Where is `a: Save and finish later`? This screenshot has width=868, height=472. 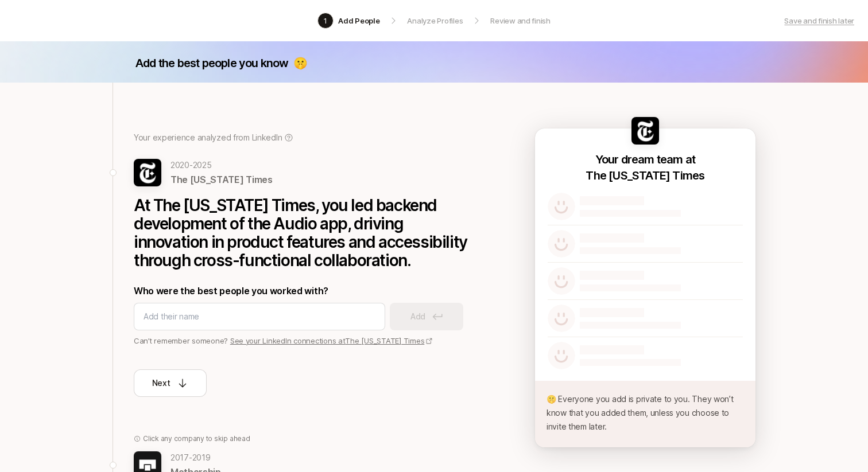 a: Save and finish later is located at coordinates (819, 20).